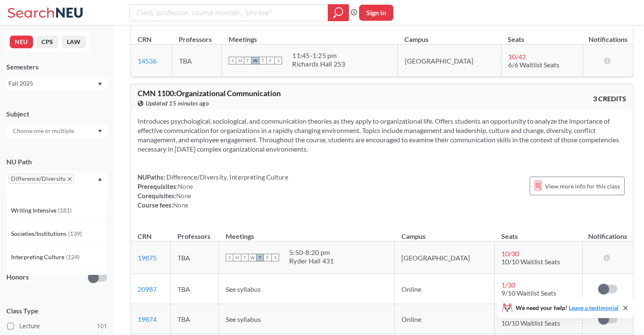 The height and width of the screenshot is (335, 644). Describe the element at coordinates (57, 131) in the screenshot. I see `div: Dropdown arrow` at that location.